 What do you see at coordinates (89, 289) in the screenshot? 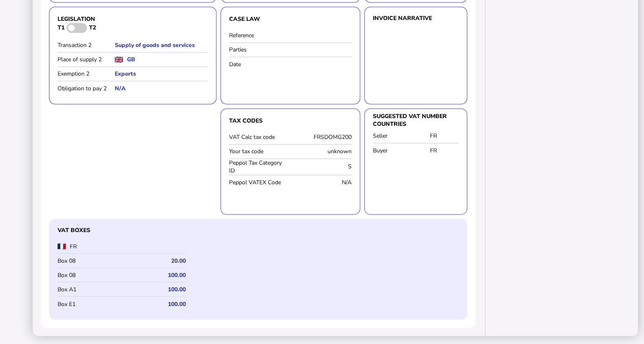
I see `label: Box A1` at bounding box center [89, 289].